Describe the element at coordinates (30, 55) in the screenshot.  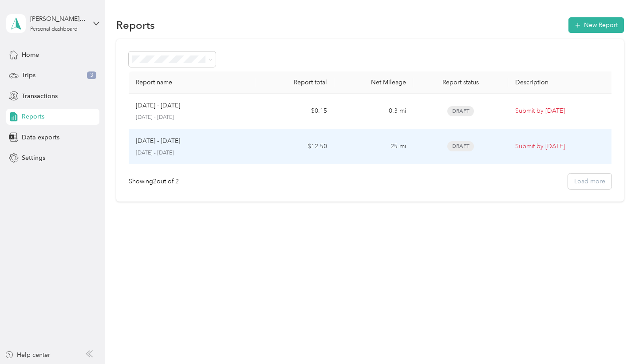
I see `span: Home` at that location.